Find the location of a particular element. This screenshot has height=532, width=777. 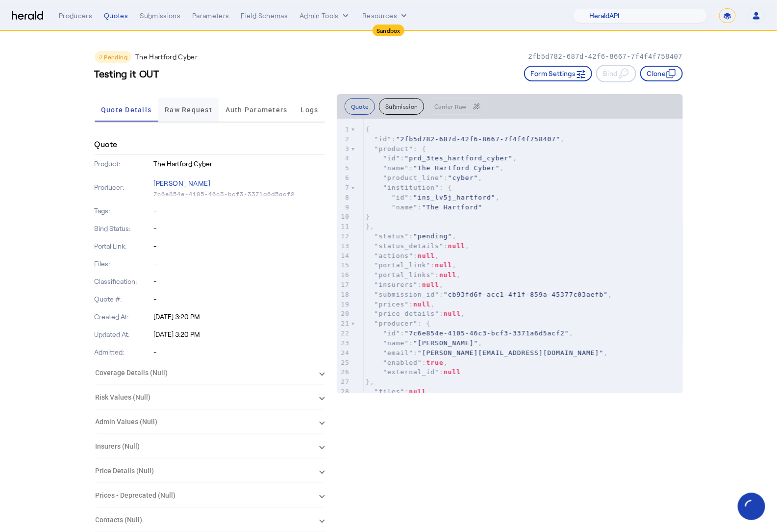

div: 6 is located at coordinates (344, 178).